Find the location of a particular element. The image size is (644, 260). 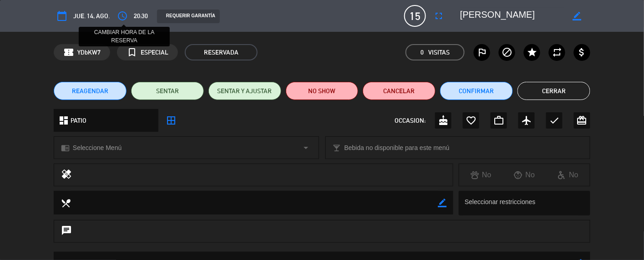

i: airplanemode_active is located at coordinates (526, 120).